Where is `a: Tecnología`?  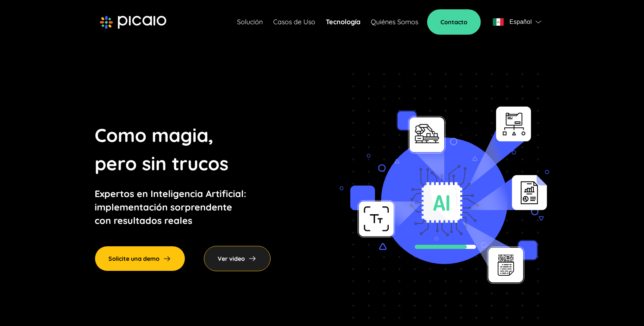 a: Tecnología is located at coordinates (343, 22).